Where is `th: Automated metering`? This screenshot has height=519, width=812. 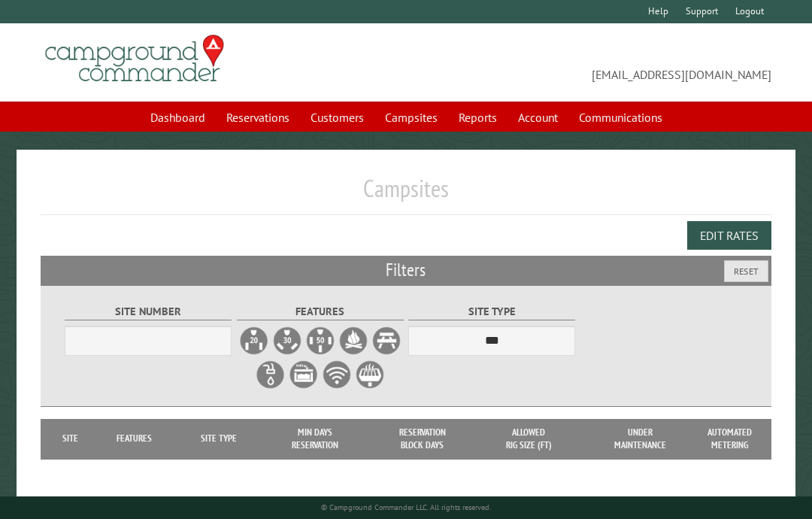
th: Automated metering is located at coordinates (730, 439).